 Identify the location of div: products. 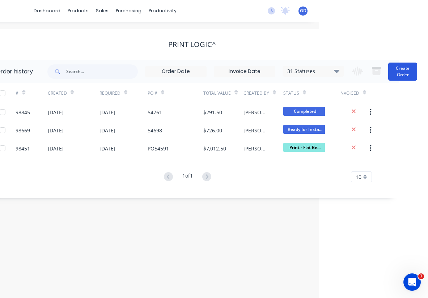
(78, 11).